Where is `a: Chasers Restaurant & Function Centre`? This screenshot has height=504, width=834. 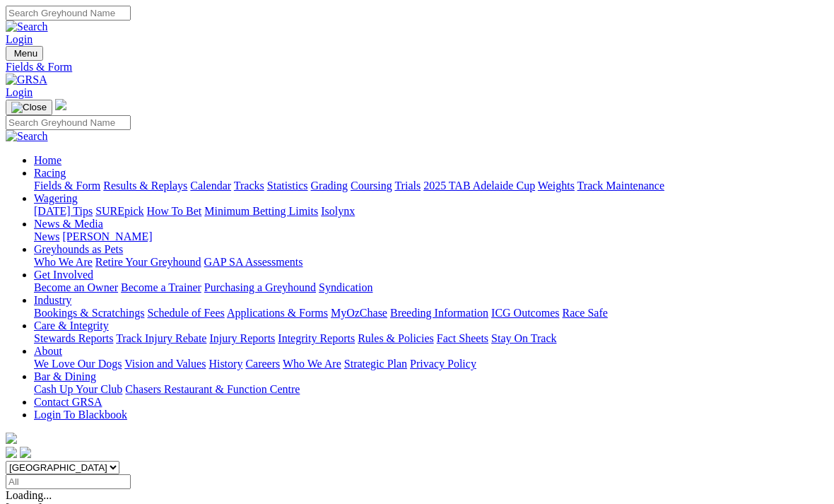
a: Chasers Restaurant & Function Centre is located at coordinates (212, 389).